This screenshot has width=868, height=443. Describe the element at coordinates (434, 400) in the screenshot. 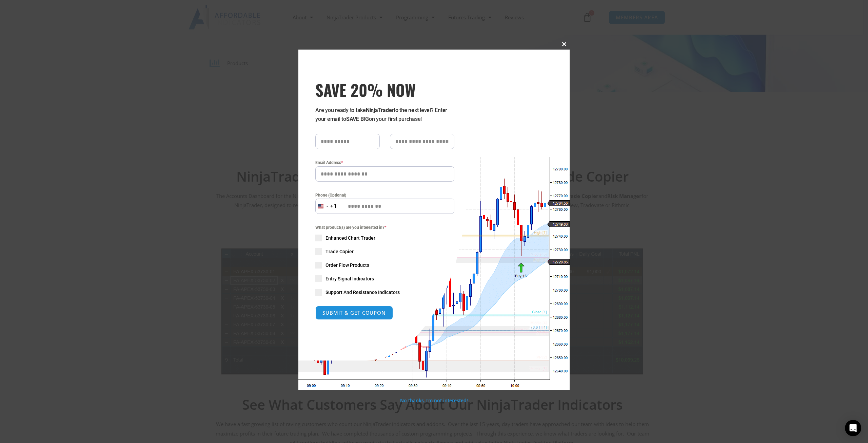

I see `a: No thanks, I’m not interested!` at that location.